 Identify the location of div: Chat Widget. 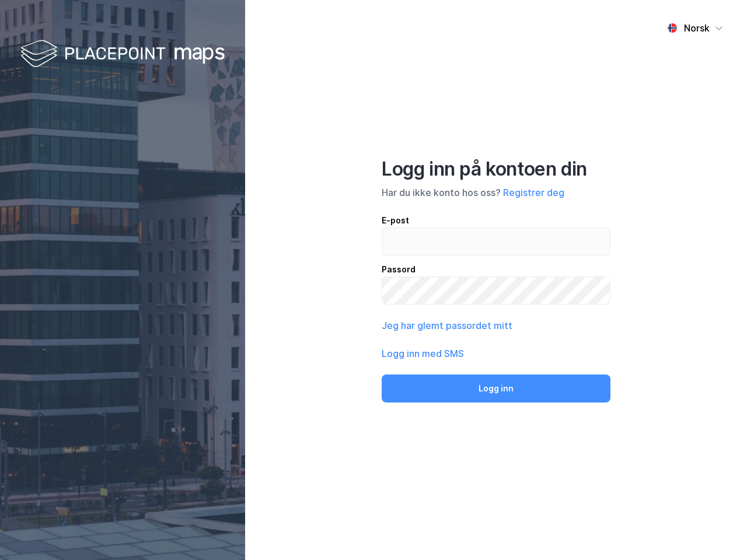
(717, 532).